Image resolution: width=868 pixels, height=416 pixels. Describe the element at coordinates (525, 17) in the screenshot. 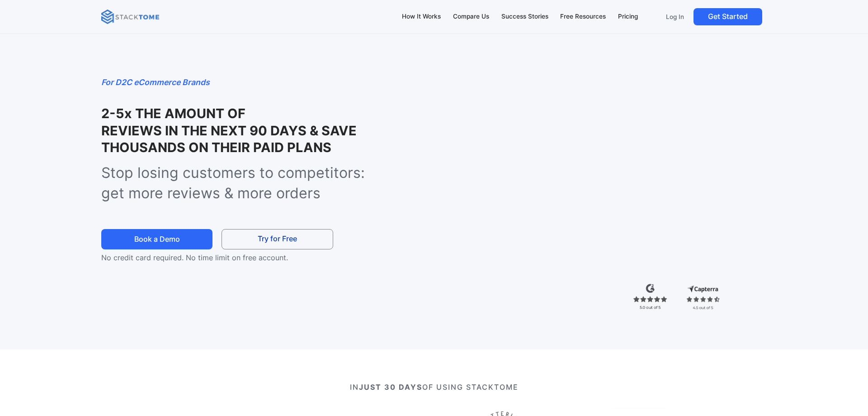

I see `div: Success Stories` at that location.